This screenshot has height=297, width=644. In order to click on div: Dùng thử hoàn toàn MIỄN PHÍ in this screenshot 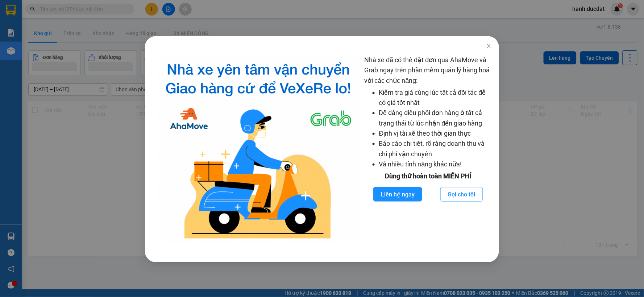, I will do `click(428, 176)`.